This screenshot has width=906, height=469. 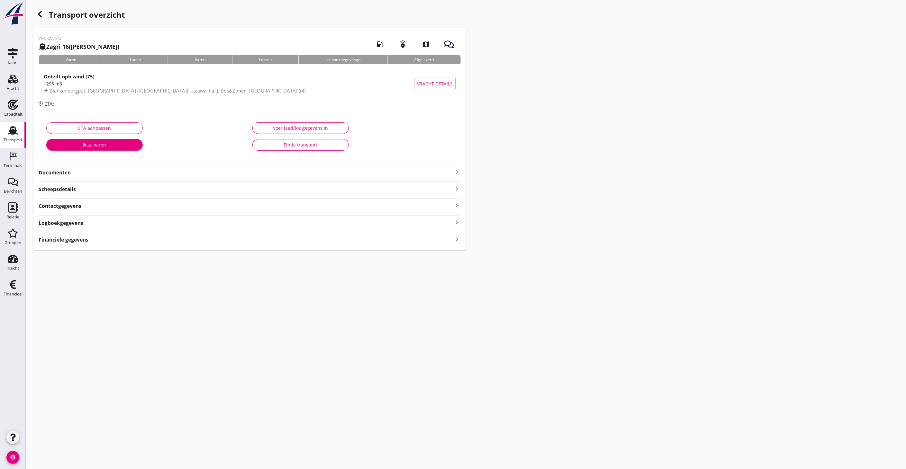 I want to click on button: Vracht details, so click(x=435, y=84).